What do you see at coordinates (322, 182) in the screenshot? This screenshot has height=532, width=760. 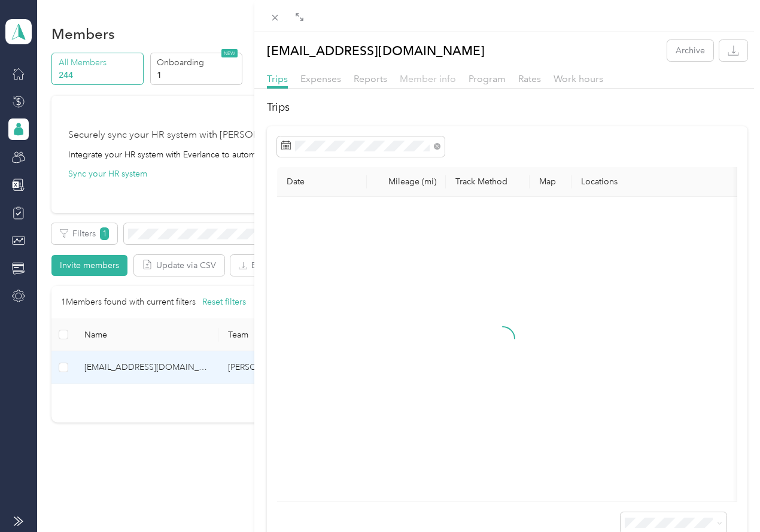 I see `th: Date` at bounding box center [322, 182].